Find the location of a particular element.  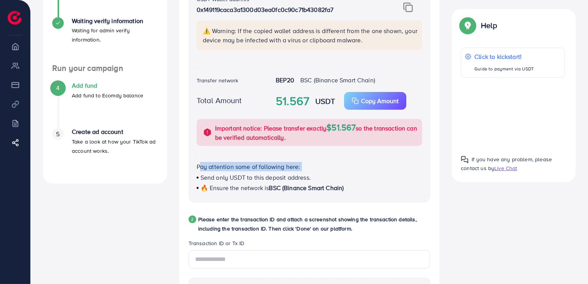

span: 4 is located at coordinates (58, 88).